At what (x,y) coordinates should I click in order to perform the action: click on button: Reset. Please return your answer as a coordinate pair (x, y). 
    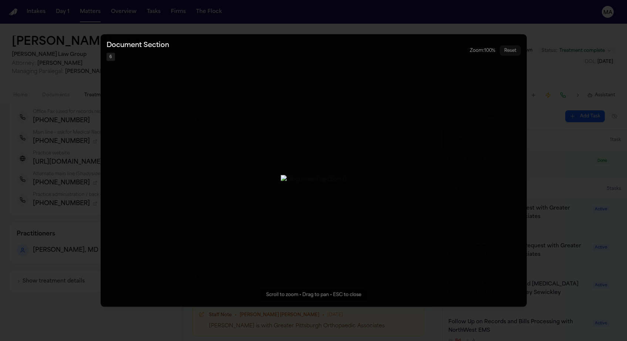
    Looking at the image, I should click on (510, 50).